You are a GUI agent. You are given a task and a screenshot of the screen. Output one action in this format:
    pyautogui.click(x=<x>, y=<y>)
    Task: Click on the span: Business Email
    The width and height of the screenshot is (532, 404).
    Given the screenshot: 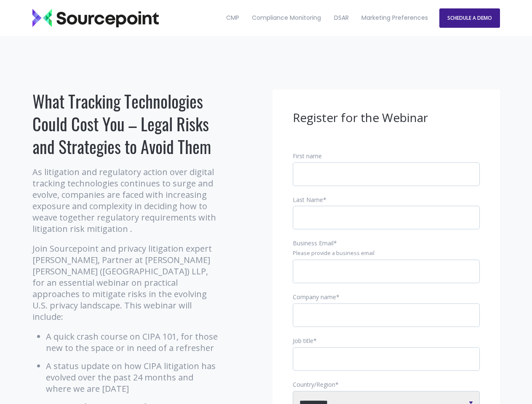 What is the action you would take?
    pyautogui.click(x=313, y=243)
    